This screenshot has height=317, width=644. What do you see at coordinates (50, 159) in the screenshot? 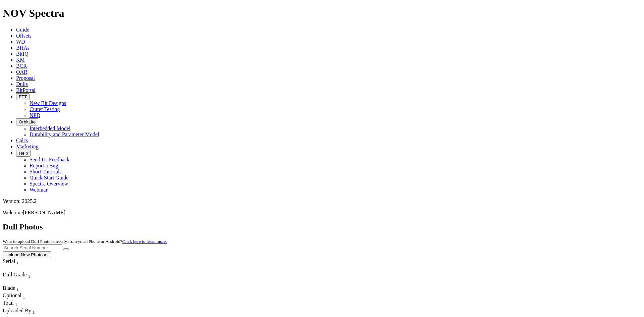
I see `a: Send Us Feedback` at bounding box center [50, 159].